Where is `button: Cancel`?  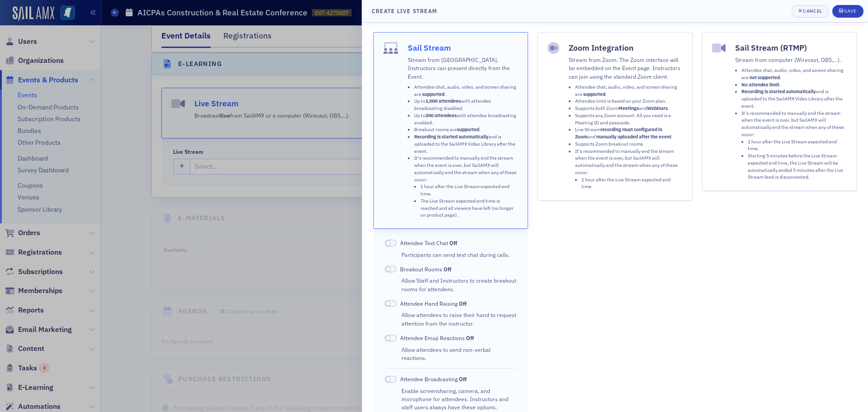 button: Cancel is located at coordinates (810, 12).